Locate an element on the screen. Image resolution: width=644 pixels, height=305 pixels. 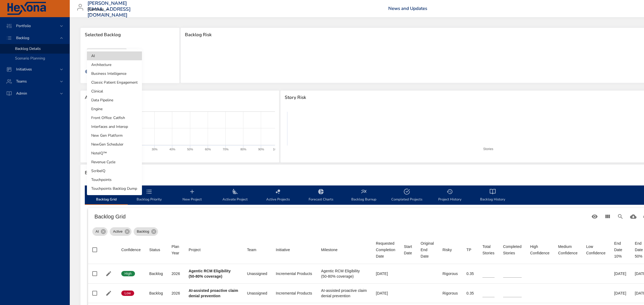
li: Touchpoints Backlog Dump is located at coordinates (114, 189).